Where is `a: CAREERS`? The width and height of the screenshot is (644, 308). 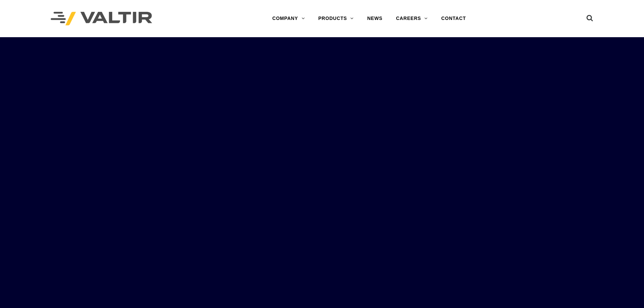
a: CAREERS is located at coordinates (412, 18).